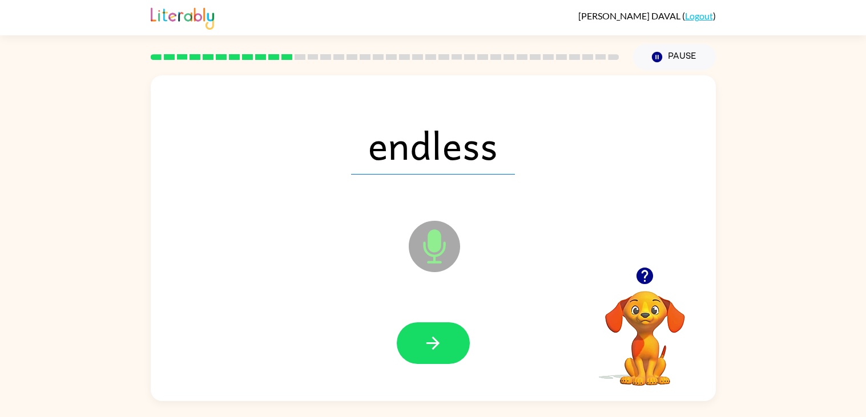 The height and width of the screenshot is (417, 866). I want to click on span: endless, so click(433, 145).